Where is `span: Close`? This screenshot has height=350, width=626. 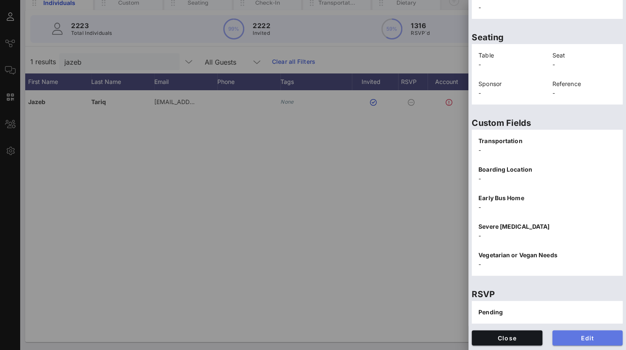 span: Close is located at coordinates (507, 338).